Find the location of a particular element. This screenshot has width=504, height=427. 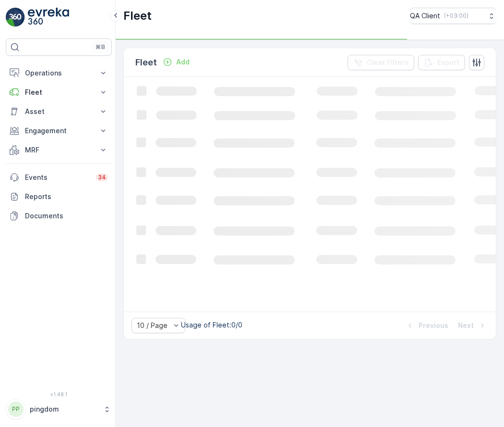

button: MRF is located at coordinates (58, 150).